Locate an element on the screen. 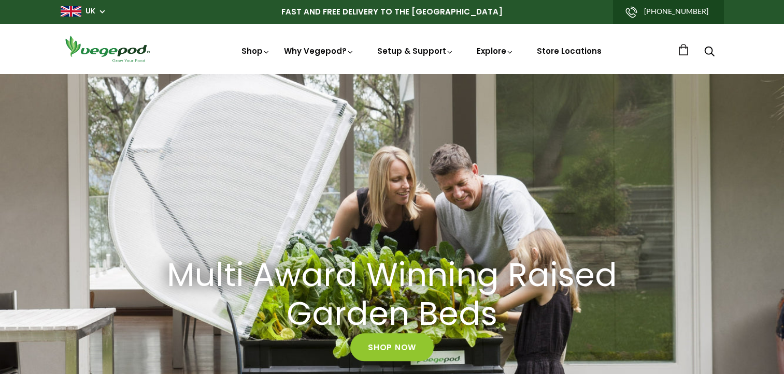  a: Shop is located at coordinates (256, 51).